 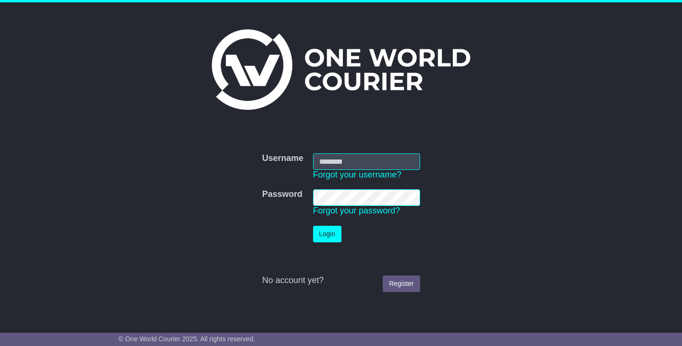 I want to click on img: One World, so click(x=341, y=70).